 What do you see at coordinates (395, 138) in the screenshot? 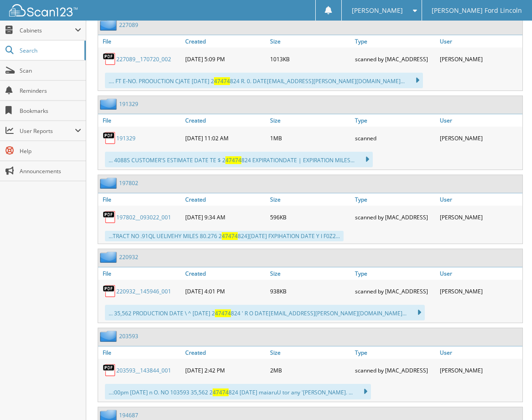
I see `div: scanned` at bounding box center [395, 138].